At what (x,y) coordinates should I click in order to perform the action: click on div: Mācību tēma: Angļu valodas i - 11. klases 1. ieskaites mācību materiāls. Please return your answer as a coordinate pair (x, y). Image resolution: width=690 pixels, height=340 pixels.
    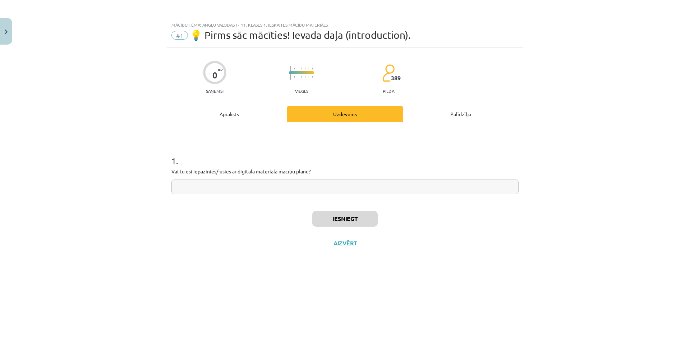
    Looking at the image, I should click on (345, 25).